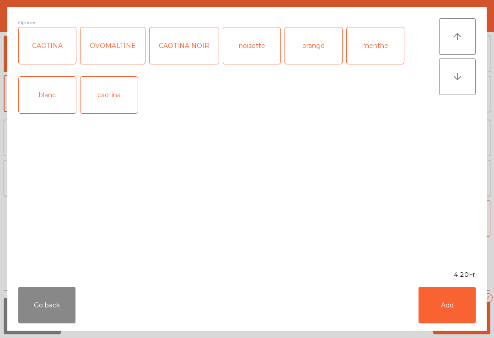  Describe the element at coordinates (375, 46) in the screenshot. I see `div: menthe` at that location.